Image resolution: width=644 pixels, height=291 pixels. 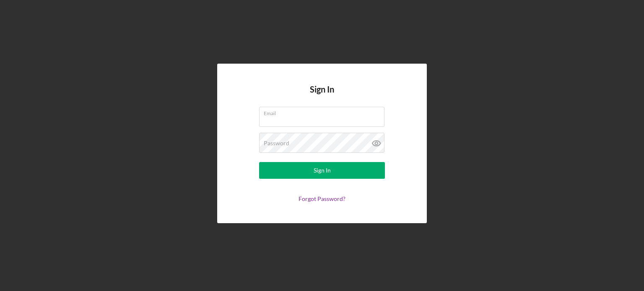 I want to click on div: Sign In, so click(x=322, y=171).